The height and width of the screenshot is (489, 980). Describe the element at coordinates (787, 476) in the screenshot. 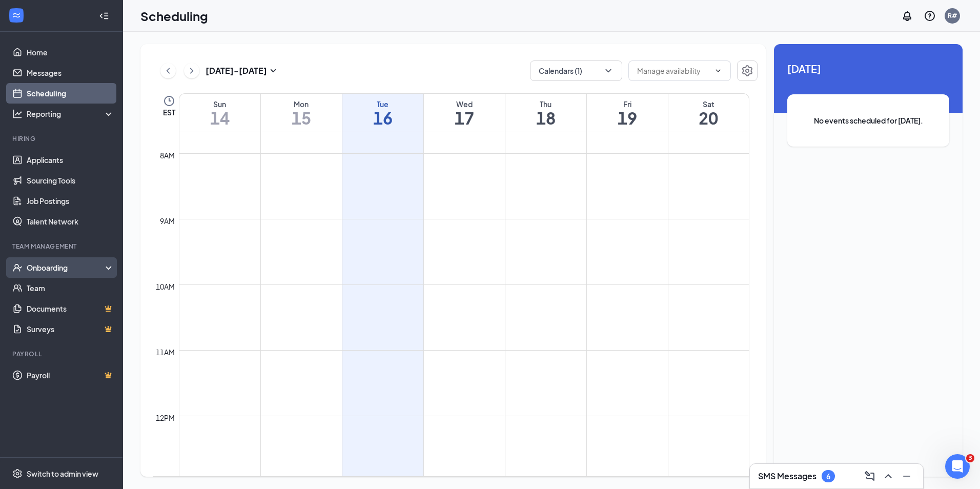

I see `h3: SMS Messages` at that location.